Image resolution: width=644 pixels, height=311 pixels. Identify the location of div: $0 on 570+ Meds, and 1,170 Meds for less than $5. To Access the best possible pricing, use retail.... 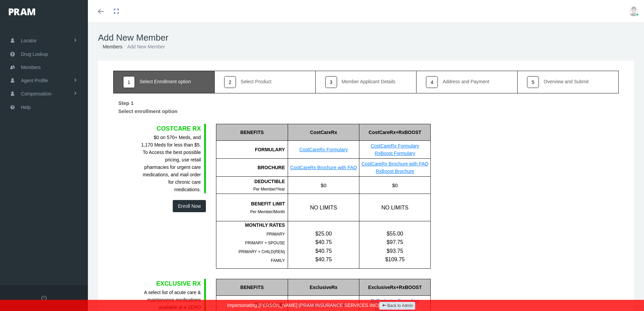
(171, 164).